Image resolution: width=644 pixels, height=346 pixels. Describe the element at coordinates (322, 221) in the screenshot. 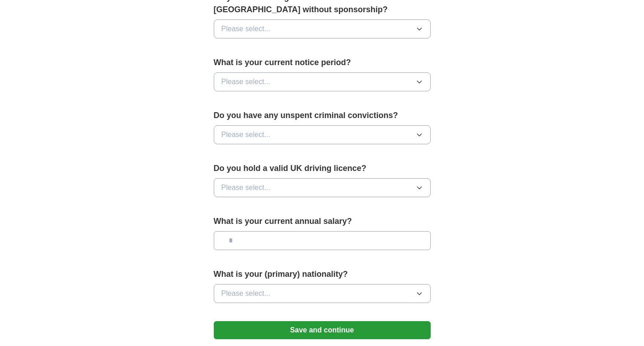

I see `label: What is your current annual salary?` at that location.